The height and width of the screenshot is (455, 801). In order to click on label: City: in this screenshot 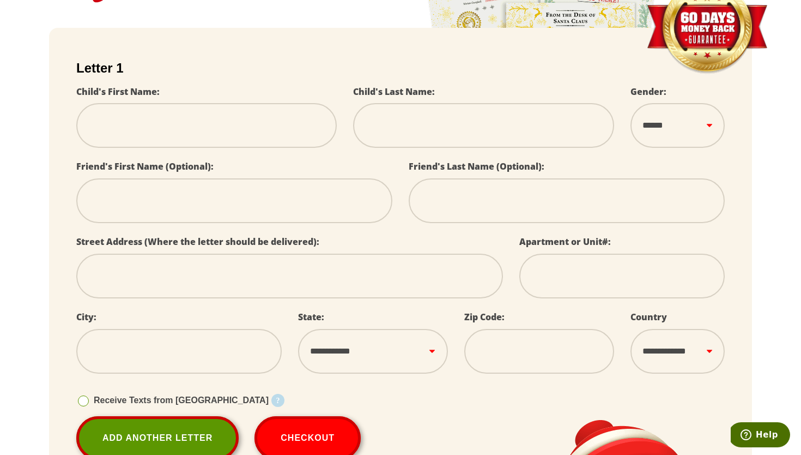, I will do `click(86, 317)`.